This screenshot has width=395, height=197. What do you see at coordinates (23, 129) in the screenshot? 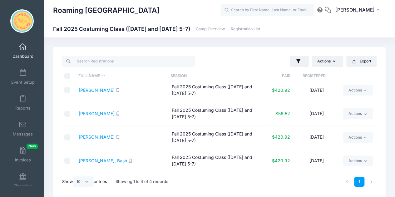
I see `a: Messages` at bounding box center [23, 129].